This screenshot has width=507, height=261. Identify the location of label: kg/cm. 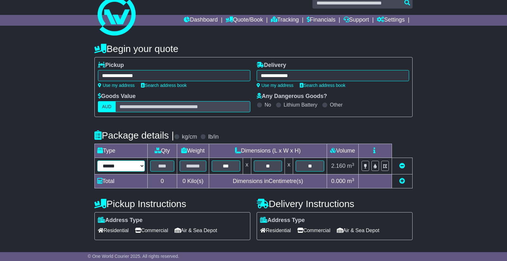
(189, 137).